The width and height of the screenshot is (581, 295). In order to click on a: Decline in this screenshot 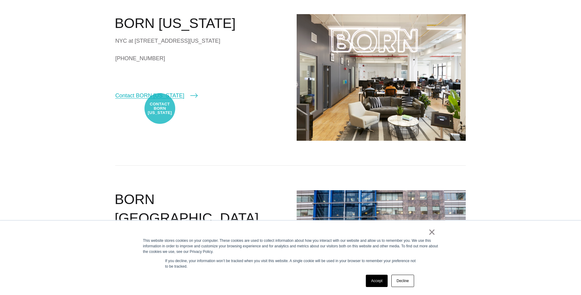, I will do `click(403, 281)`.